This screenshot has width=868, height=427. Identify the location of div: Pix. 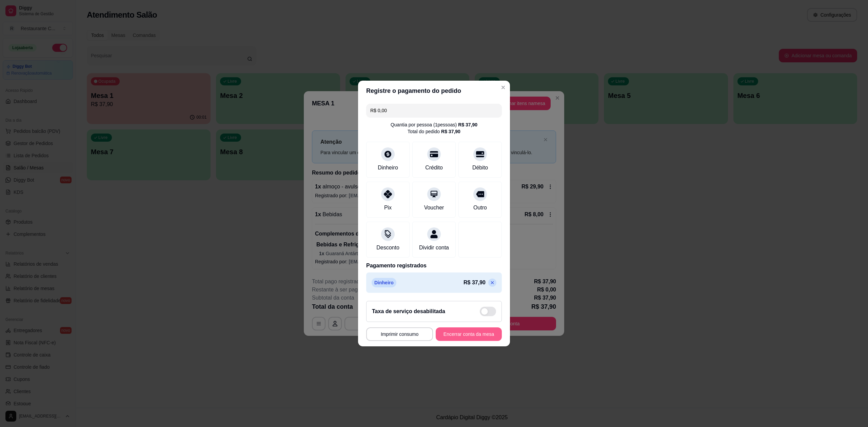
(388, 208).